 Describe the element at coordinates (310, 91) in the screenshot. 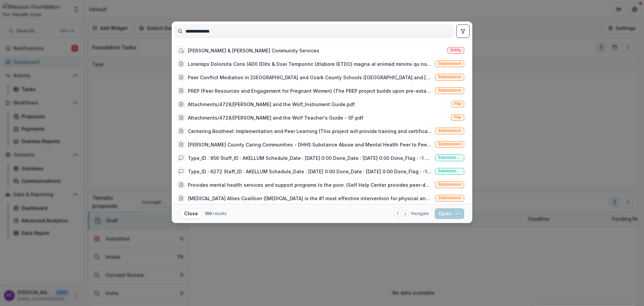

I see `div: PREP (Peer Resources and Engagement for Pregnant Women) (The PREP project builds upon pre-establi...` at that location.